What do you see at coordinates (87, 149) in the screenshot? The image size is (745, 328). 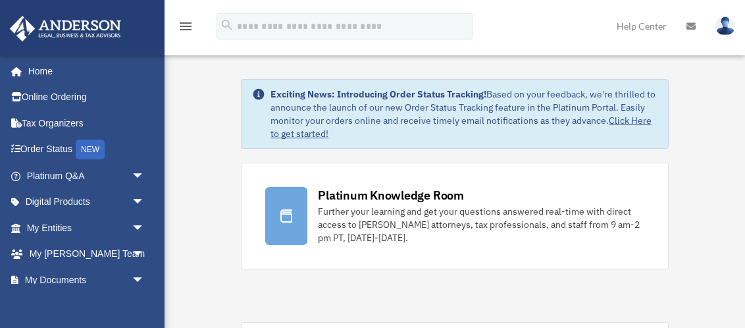 I see `a: Order StatusNEW` at bounding box center [87, 149].